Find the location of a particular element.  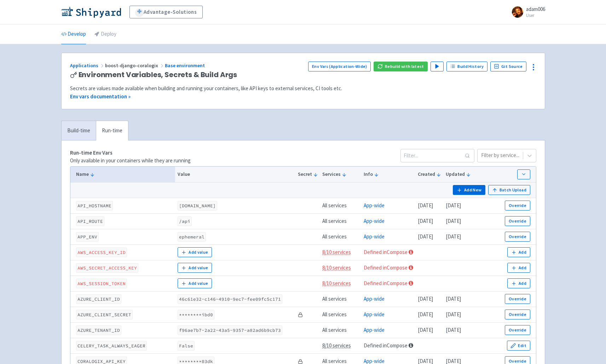

code: CELERY_TASK_ALWAYS_EAGER is located at coordinates (111, 346).